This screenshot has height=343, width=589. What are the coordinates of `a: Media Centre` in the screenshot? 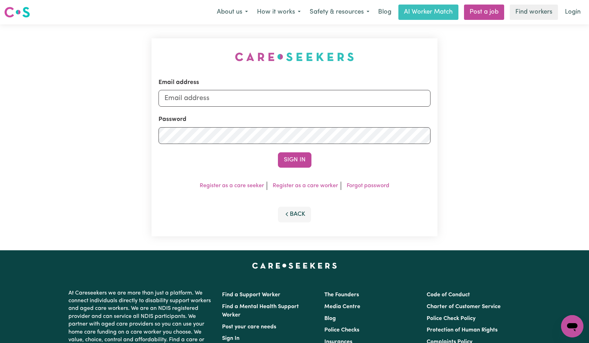 It's located at (342, 307).